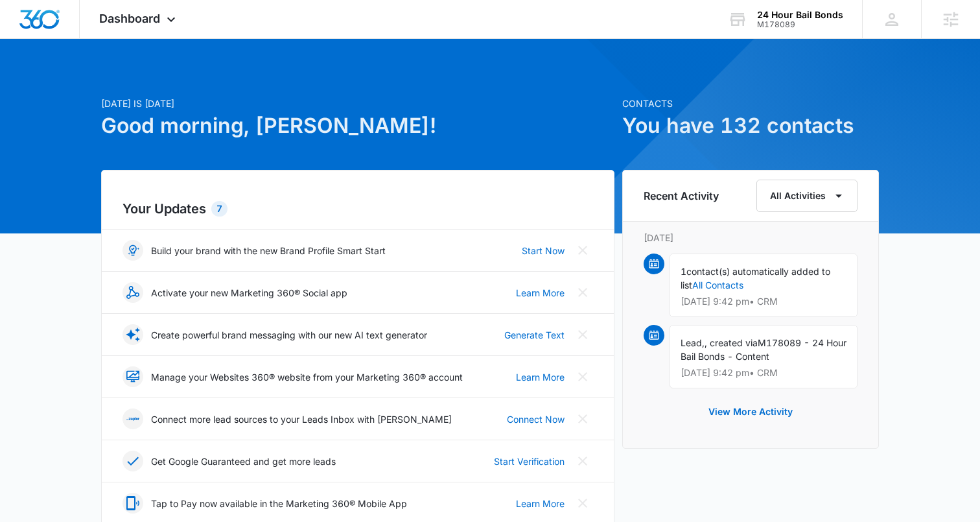 The width and height of the screenshot is (980, 522). Describe the element at coordinates (536, 419) in the screenshot. I see `a: Connect Now` at that location.